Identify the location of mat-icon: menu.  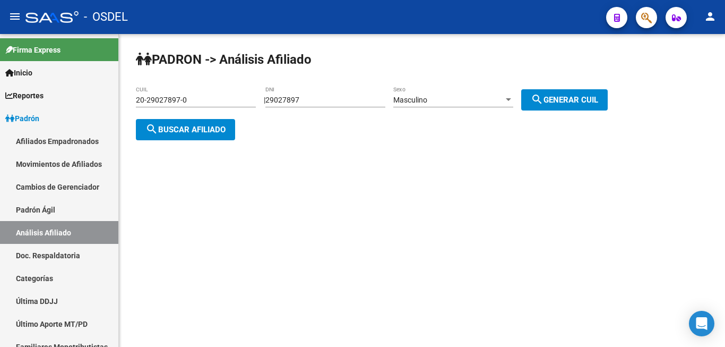
(15, 16).